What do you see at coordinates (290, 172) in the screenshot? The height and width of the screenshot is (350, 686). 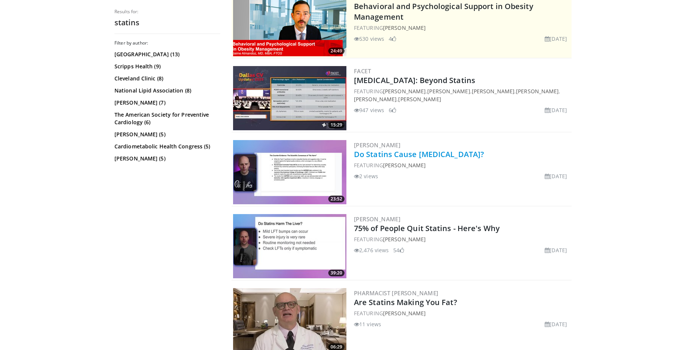 I see `a: 23:52` at bounding box center [290, 172].